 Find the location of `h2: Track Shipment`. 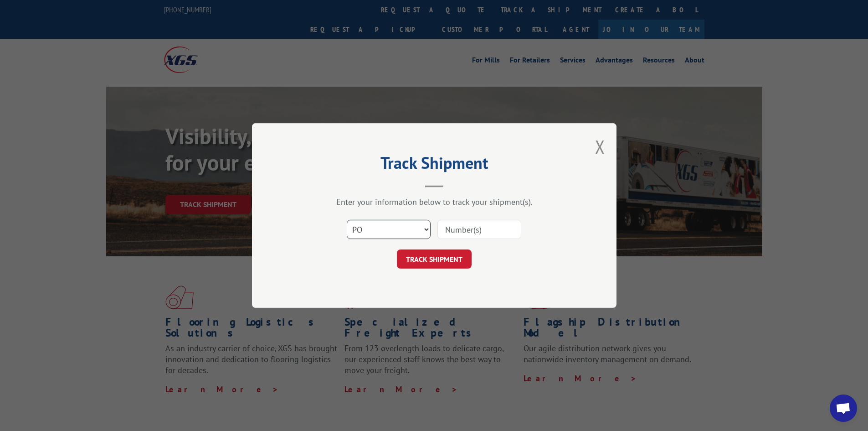

h2: Track Shipment is located at coordinates (434, 165).